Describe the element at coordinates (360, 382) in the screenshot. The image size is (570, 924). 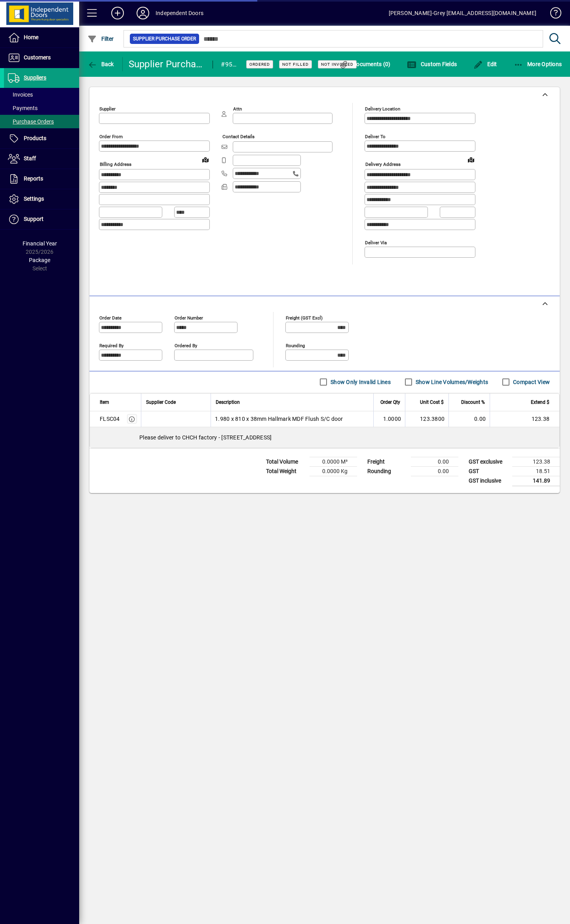
I see `label: Show Only Invalid Lines` at that location.